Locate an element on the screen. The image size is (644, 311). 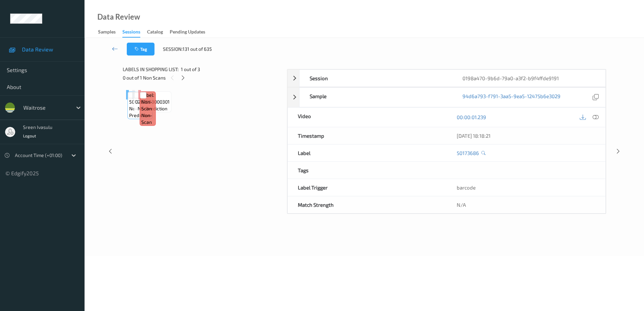
div: Pending Updates is located at coordinates (187, 33).